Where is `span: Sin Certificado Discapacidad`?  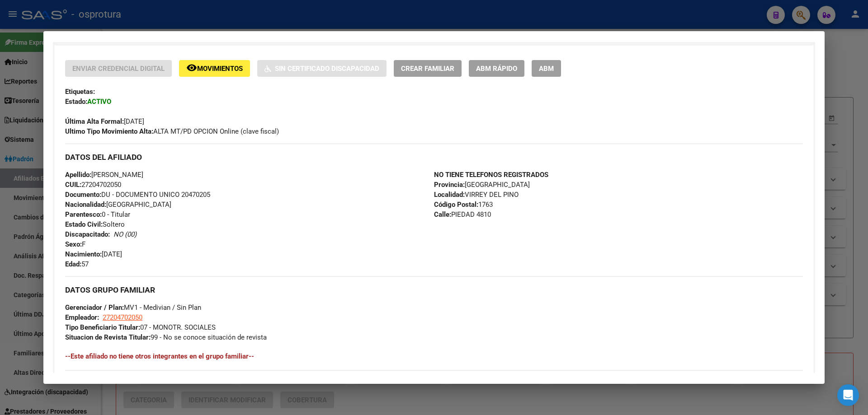
span: Sin Certificado Discapacidad is located at coordinates (327, 68).